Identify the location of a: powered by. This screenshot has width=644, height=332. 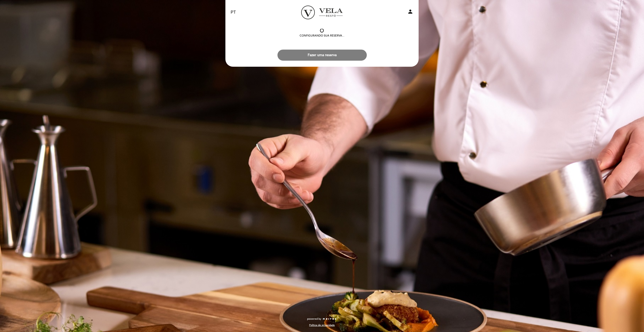
(322, 319).